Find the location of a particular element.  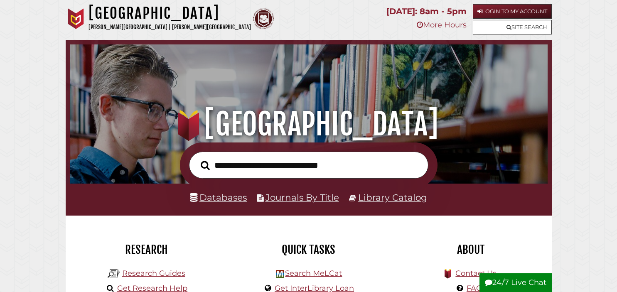

h2: About is located at coordinates (471, 250).